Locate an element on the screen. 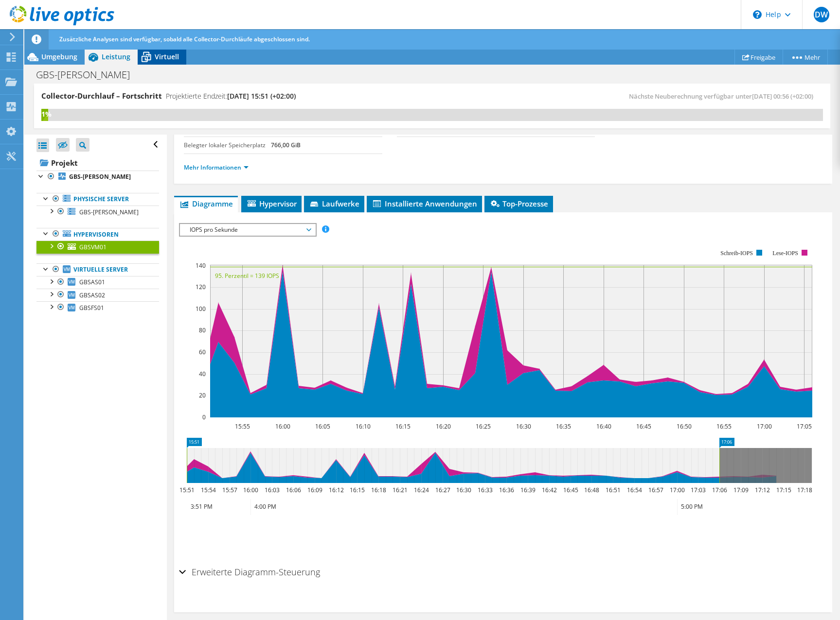  a: GBSVM01 is located at coordinates (98, 247).